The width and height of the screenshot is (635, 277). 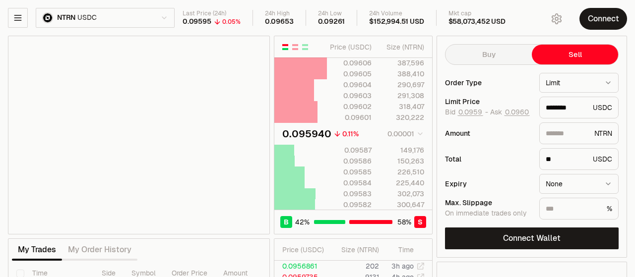 What do you see at coordinates (470, 112) in the screenshot?
I see `button: 0.0959` at bounding box center [470, 112].